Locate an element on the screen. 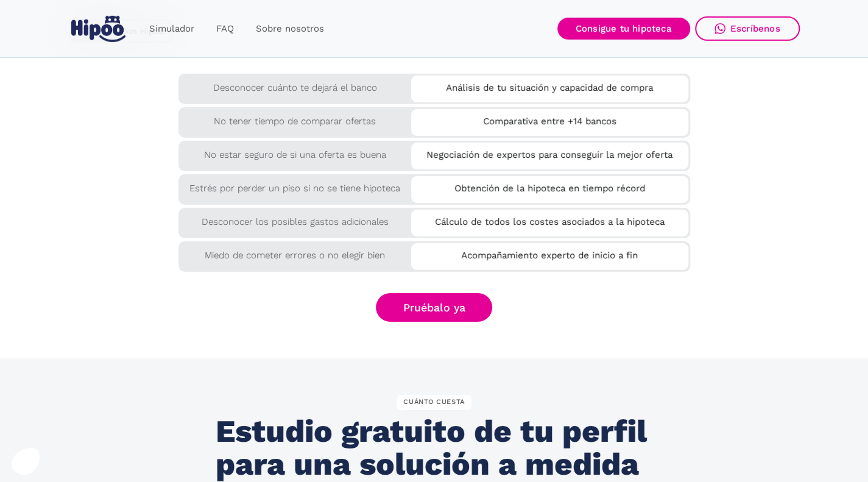 This screenshot has height=482, width=868. a: Escríbenos is located at coordinates (747, 28).